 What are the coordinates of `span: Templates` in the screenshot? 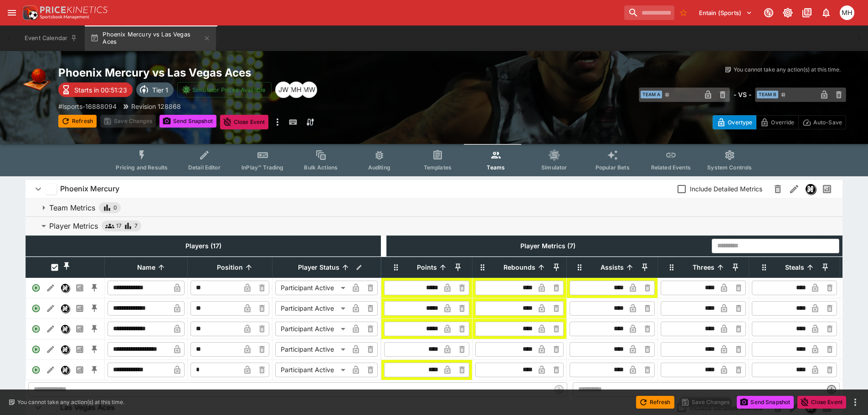 It's located at (437, 167).